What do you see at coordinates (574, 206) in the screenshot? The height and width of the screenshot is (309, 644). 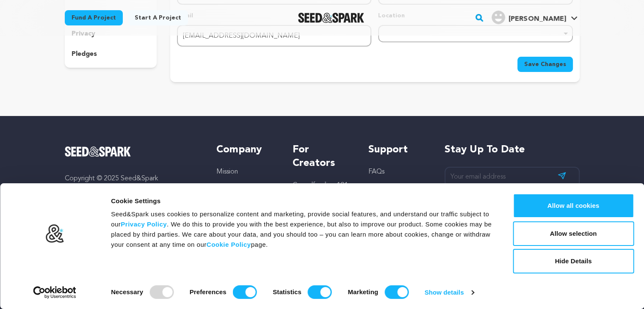 I see `button: Allow all cookies` at bounding box center [574, 206].